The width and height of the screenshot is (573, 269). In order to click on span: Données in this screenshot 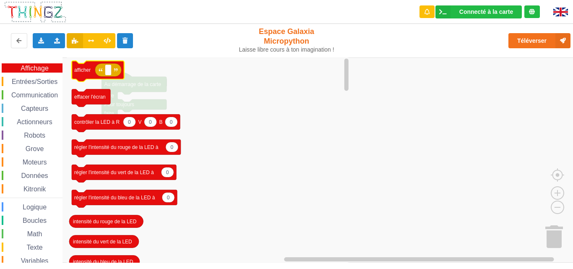, I will do `click(35, 175)`.